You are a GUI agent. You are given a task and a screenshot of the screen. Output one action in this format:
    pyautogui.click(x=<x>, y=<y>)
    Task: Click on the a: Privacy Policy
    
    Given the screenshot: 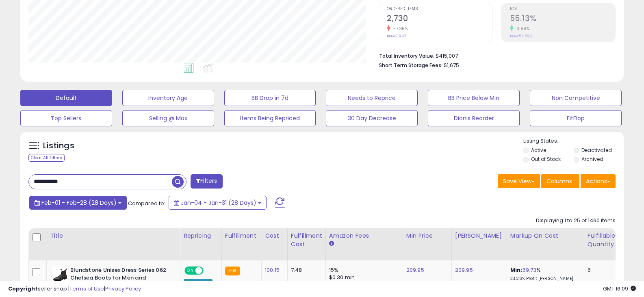 What is the action you would take?
    pyautogui.click(x=123, y=289)
    